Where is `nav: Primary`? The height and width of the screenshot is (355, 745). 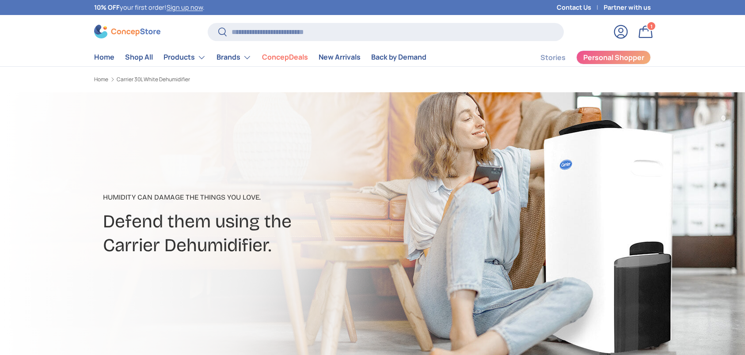
nav: Primary is located at coordinates (260, 57).